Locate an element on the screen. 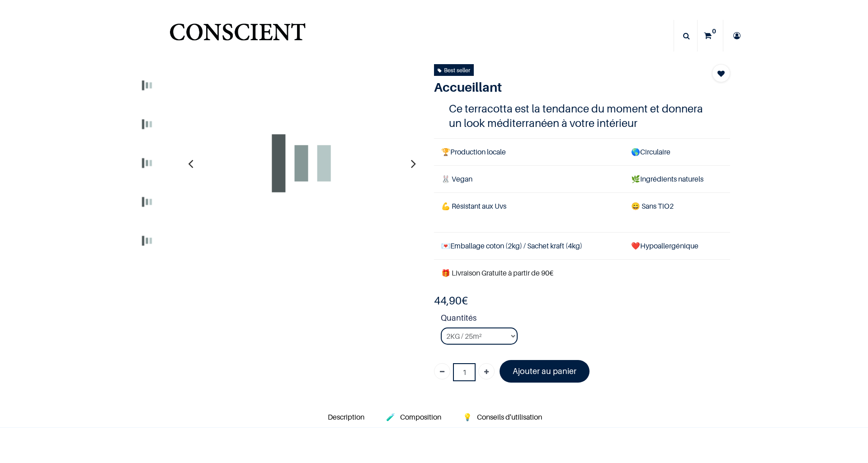 This screenshot has height=463, width=868. td: Circulaire is located at coordinates (677, 152).